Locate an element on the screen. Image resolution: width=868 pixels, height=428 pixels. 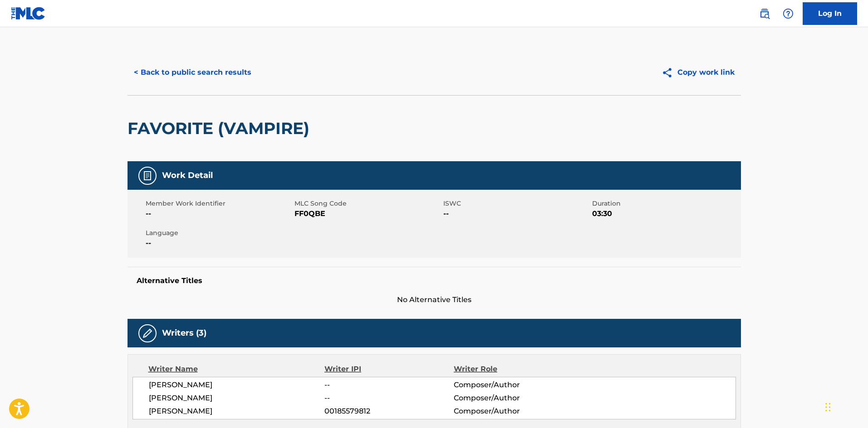
span: ISWC is located at coordinates (516, 204).